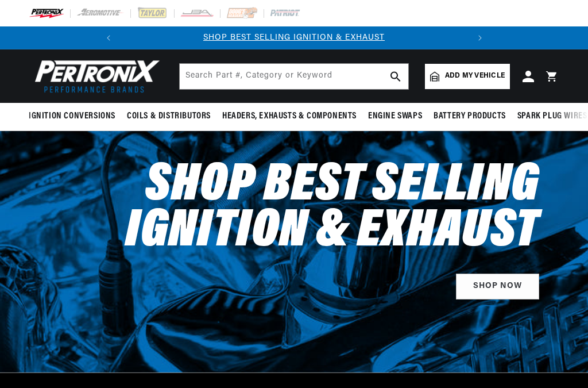 The image size is (588, 388). What do you see at coordinates (395, 76) in the screenshot?
I see `button: search button` at bounding box center [395, 76].